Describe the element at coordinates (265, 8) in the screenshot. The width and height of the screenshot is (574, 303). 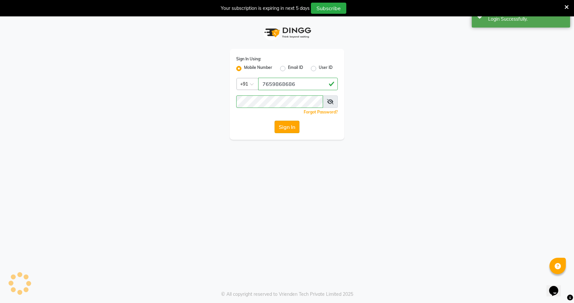
I see `div: Your subscription is expiring in next 5 days` at that location.